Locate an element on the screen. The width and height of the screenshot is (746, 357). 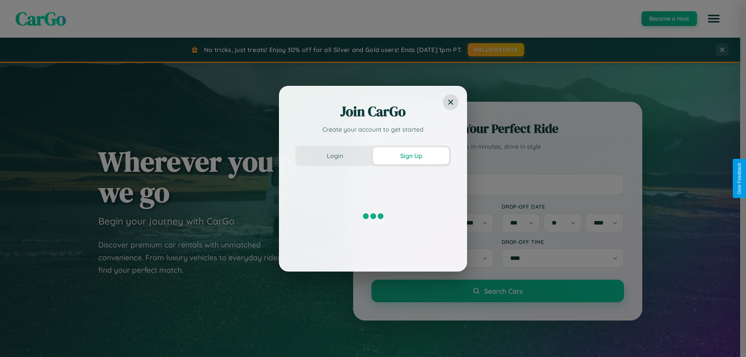
button: Sign Up is located at coordinates (411, 156).